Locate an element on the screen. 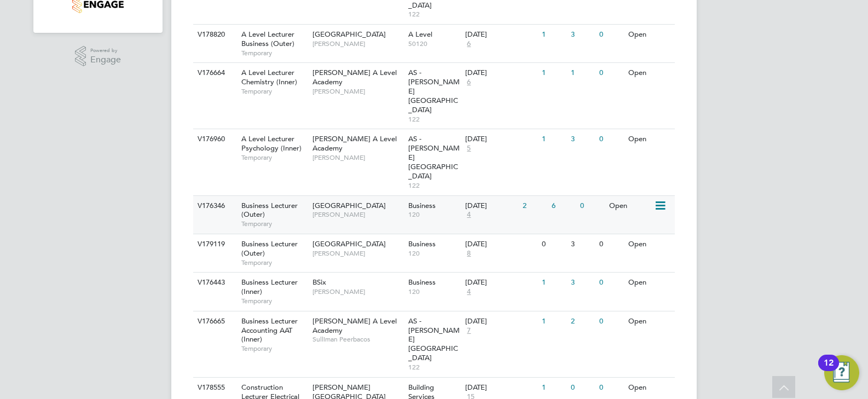 Image resolution: width=868 pixels, height=399 pixels. button: Open Resource Center, 12 new notifications is located at coordinates (842, 373).